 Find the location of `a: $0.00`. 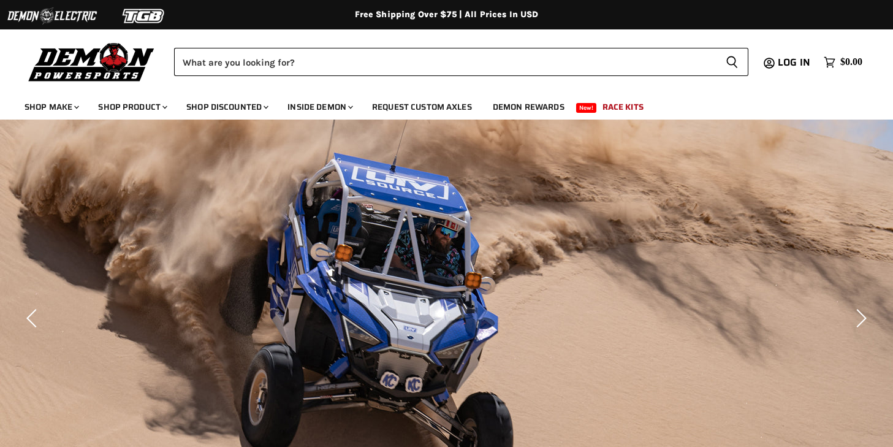

a: $0.00 is located at coordinates (842, 62).